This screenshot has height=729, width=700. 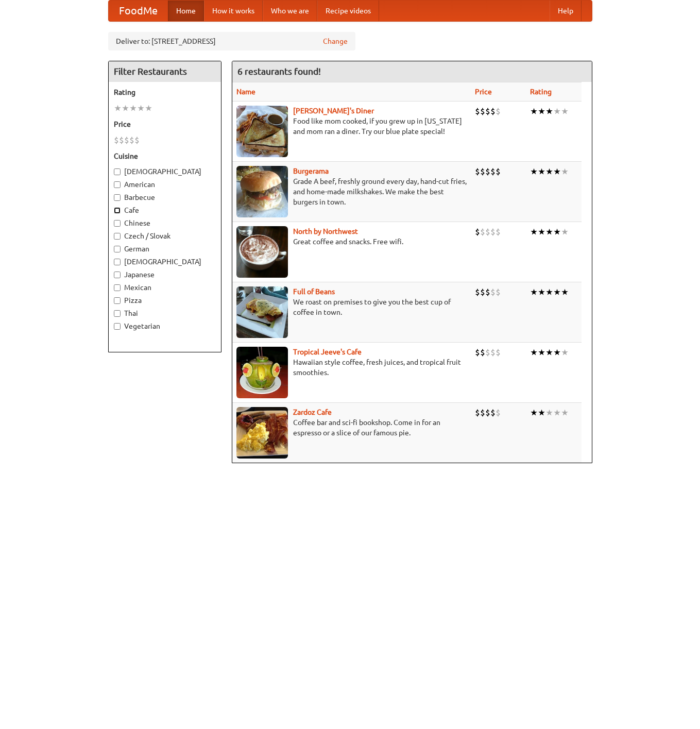 What do you see at coordinates (279, 71) in the screenshot?
I see `ng-pluralize: 6 restaurants found!` at bounding box center [279, 71].